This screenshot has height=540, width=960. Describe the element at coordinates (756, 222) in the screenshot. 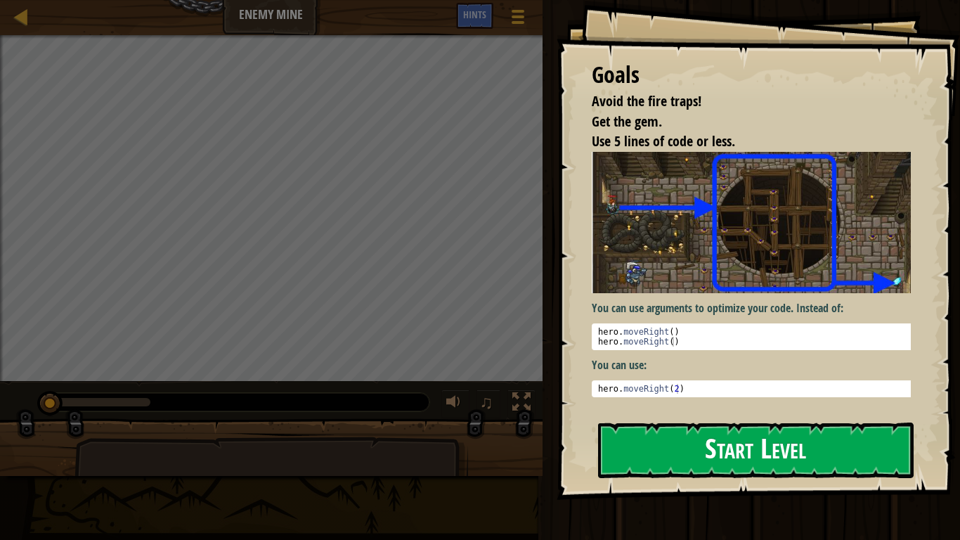

I see `img: Enemy mine` at that location.